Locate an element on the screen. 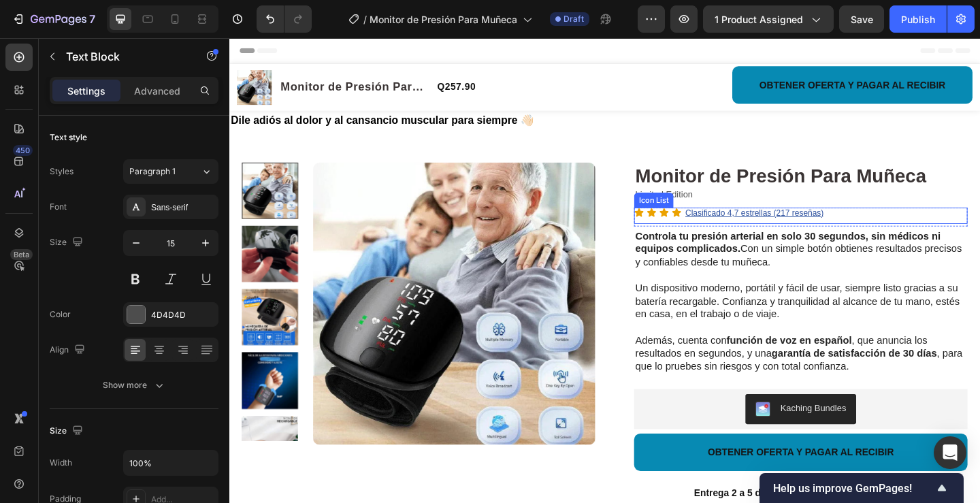 The width and height of the screenshot is (980, 503). strong: Dile adiós al dolor y al cansancio muscular para siempre 👋🏻 is located at coordinates (166, 89).